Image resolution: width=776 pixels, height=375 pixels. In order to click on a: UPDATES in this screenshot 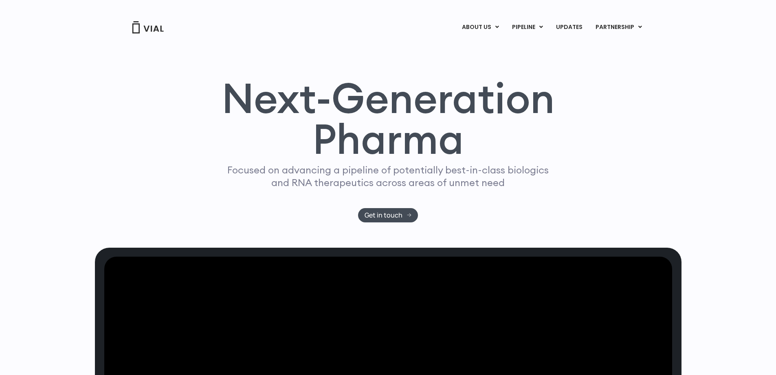, I will do `click(569, 27)`.